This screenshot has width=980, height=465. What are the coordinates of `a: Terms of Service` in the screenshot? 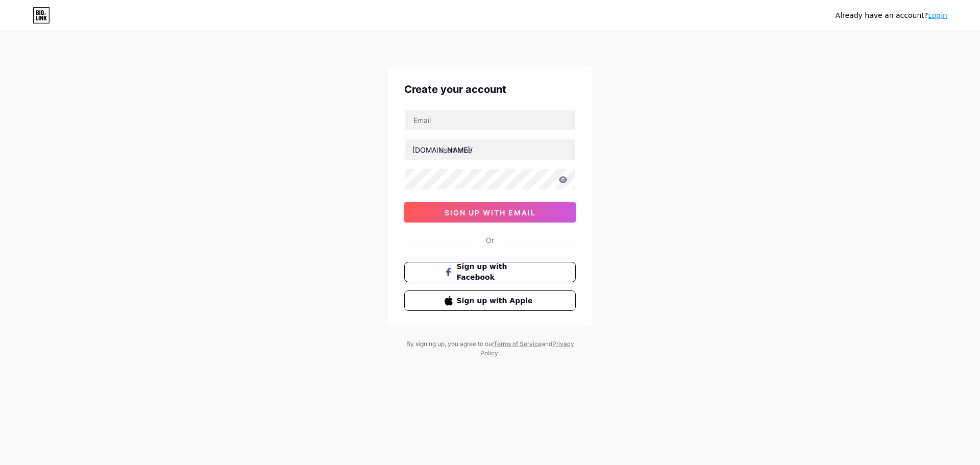 It's located at (517, 343).